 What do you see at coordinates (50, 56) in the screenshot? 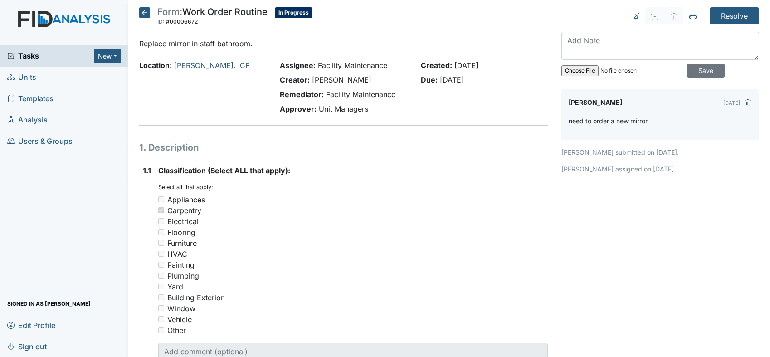
I see `a: Tasks` at bounding box center [50, 56].